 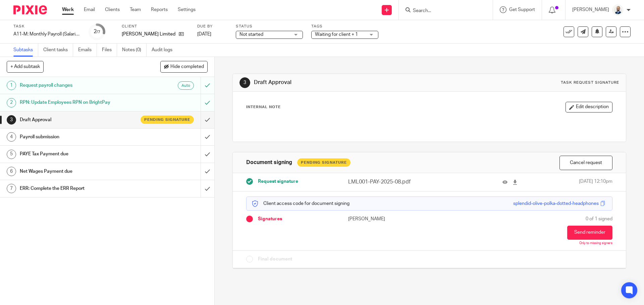 What do you see at coordinates (11, 155) in the screenshot?
I see `div: 5` at bounding box center [11, 155].